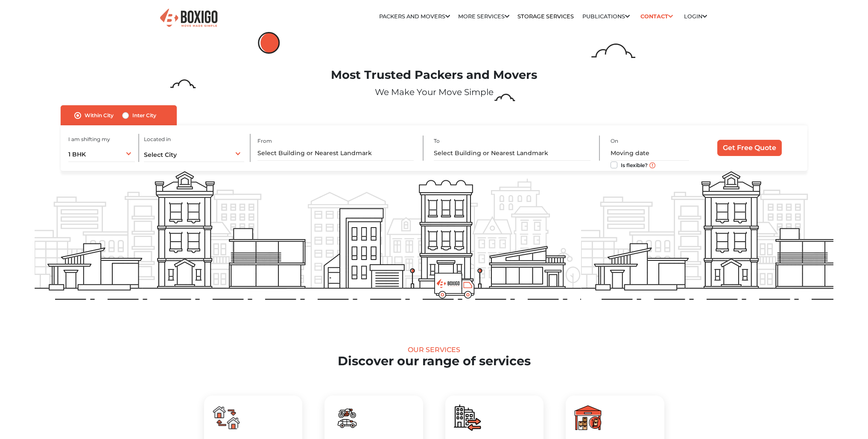 This screenshot has height=439, width=868. I want to click on label: On, so click(614, 141).